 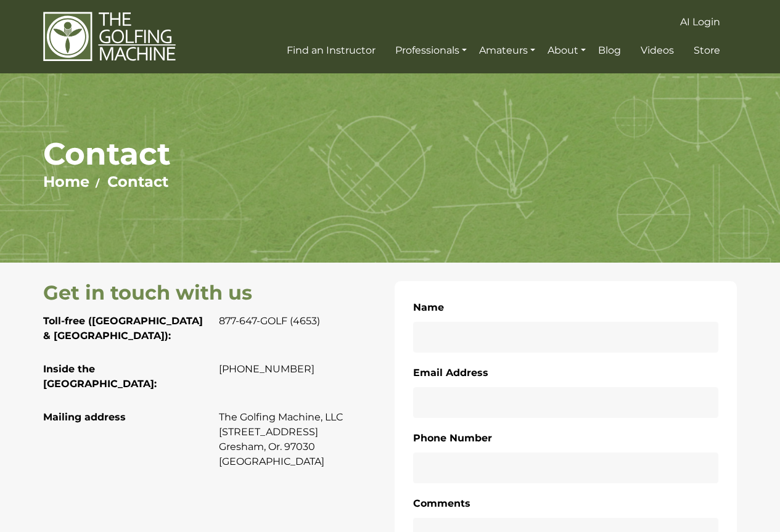 What do you see at coordinates (700, 21) in the screenshot?
I see `span: AI Login` at bounding box center [700, 21].